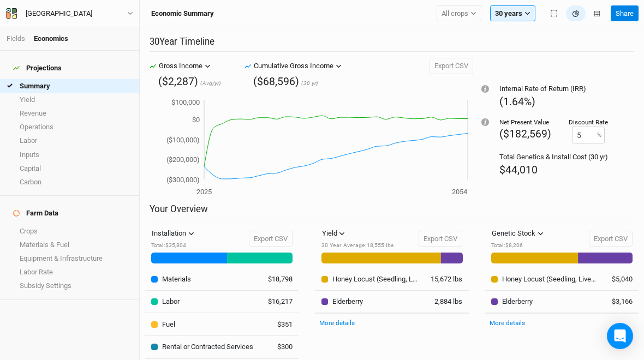 The width and height of the screenshot is (644, 360). Describe the element at coordinates (59, 14) in the screenshot. I see `div: Five Springs Farms` at that location.